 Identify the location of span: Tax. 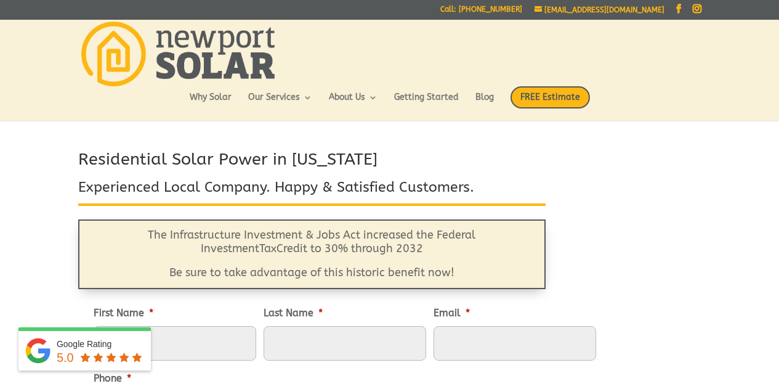
(268, 248).